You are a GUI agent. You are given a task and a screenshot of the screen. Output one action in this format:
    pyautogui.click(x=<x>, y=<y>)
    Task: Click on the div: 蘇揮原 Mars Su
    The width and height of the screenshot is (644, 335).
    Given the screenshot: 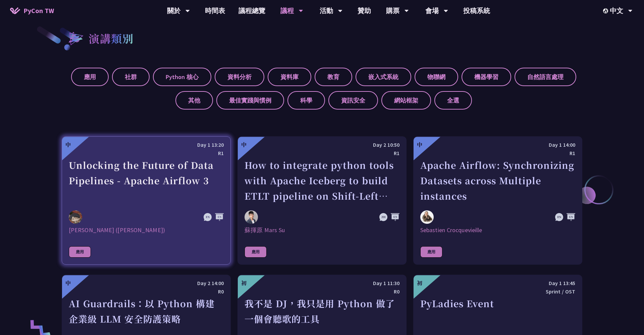 What is the action you would take?
    pyautogui.click(x=322, y=230)
    